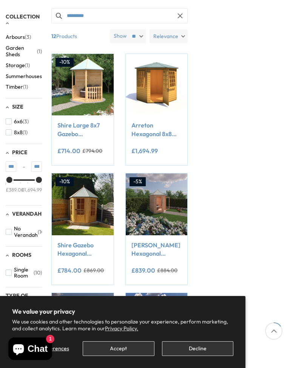 This screenshot has width=290, height=368. I want to click on ins: £784.00, so click(69, 271).